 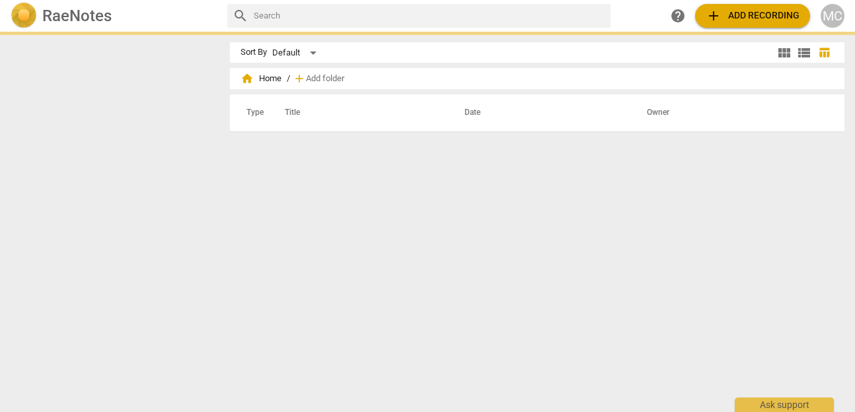 I want to click on span: view_list, so click(x=804, y=53).